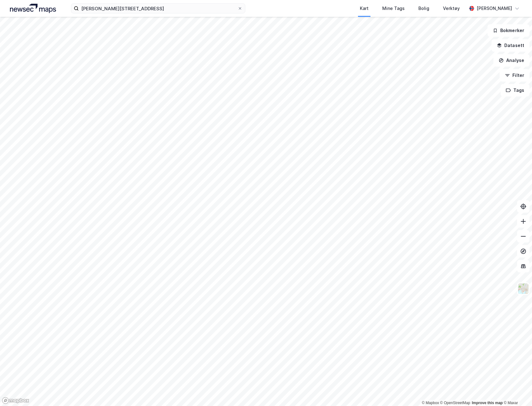 The image size is (532, 406). I want to click on div: Verktøy, so click(451, 8).